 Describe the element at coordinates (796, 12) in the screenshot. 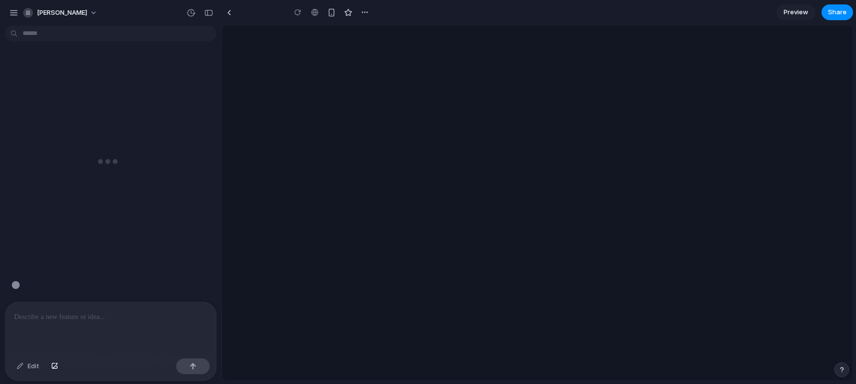

I see `a: Preview` at that location.